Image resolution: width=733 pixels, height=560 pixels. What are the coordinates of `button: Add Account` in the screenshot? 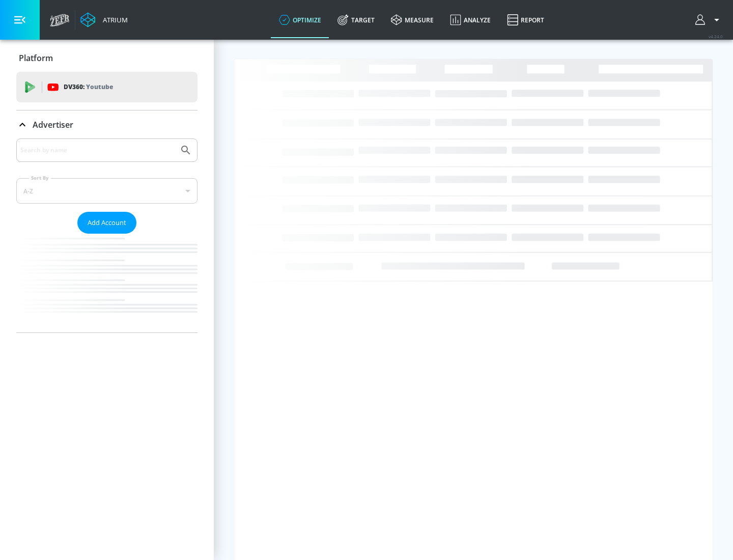 It's located at (107, 222).